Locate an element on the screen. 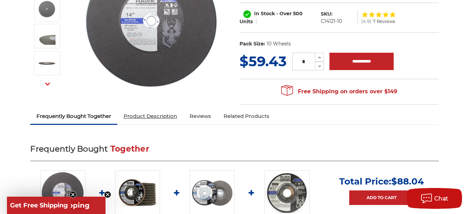 The image size is (469, 214). span: In Stock is located at coordinates (265, 14).